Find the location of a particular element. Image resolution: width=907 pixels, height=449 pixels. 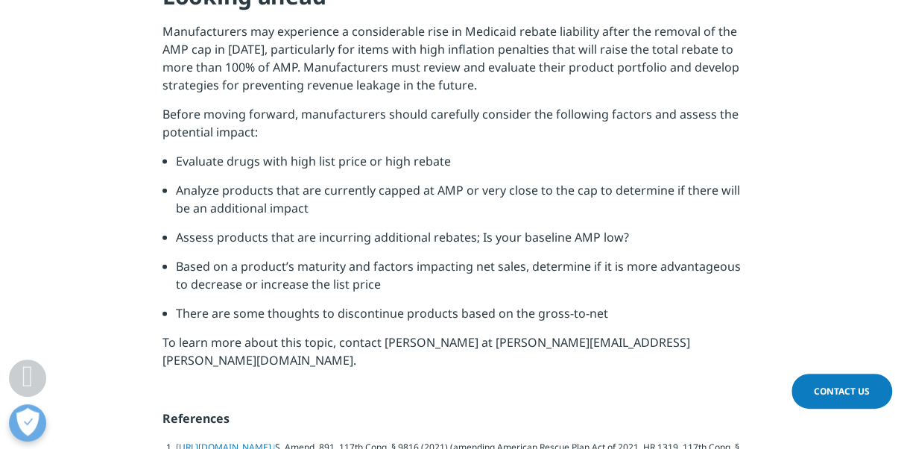

li: Based on a product’s maturity and factors impacting net sales, determine if it is more advantageo... is located at coordinates (460, 280).